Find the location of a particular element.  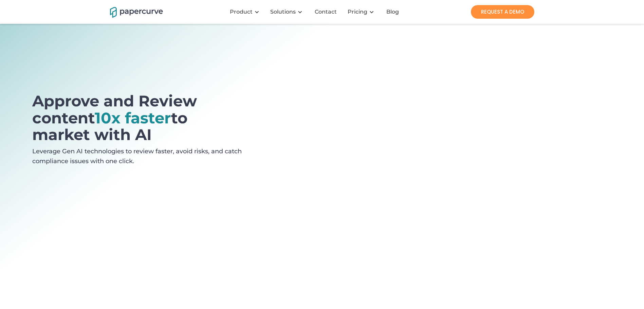

p: Leverage Gen AI technologies to review faster, avoid risks, and catch compliance issues with one ... is located at coordinates (146, 158).